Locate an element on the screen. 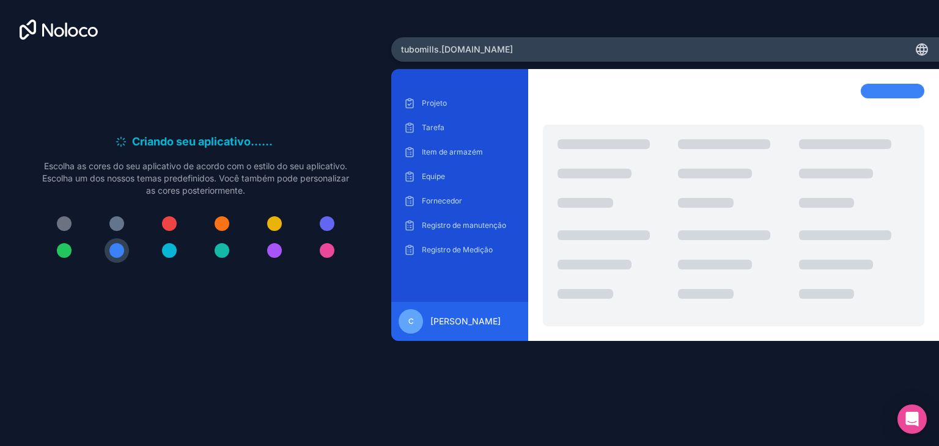  font: Equipe is located at coordinates (433, 176).